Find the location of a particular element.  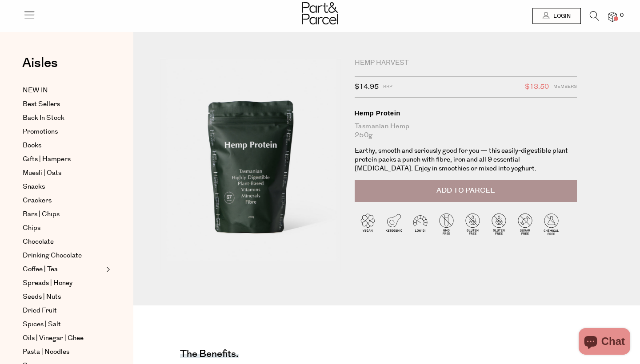

span: Promotions is located at coordinates (40, 132).